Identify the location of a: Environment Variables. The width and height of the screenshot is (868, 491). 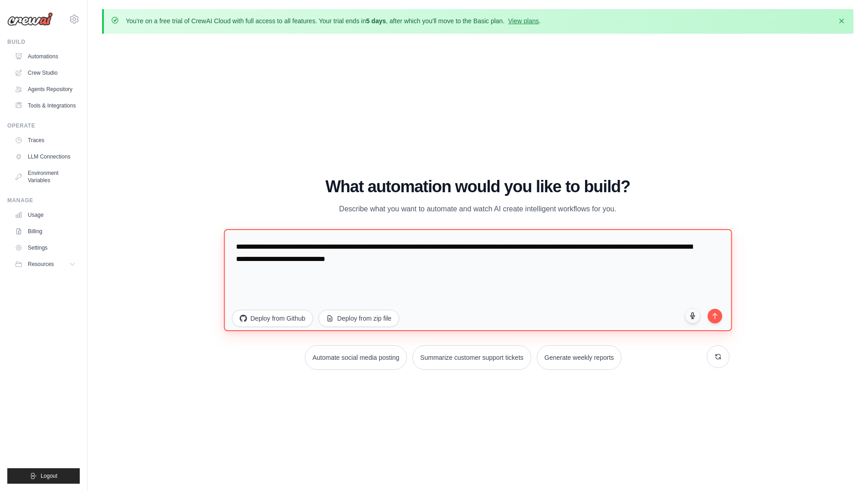
(45, 177).